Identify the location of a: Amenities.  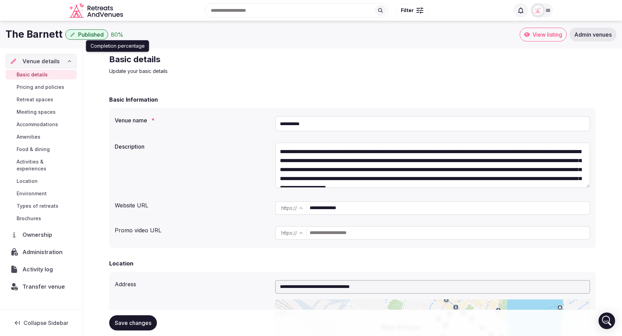
(41, 137).